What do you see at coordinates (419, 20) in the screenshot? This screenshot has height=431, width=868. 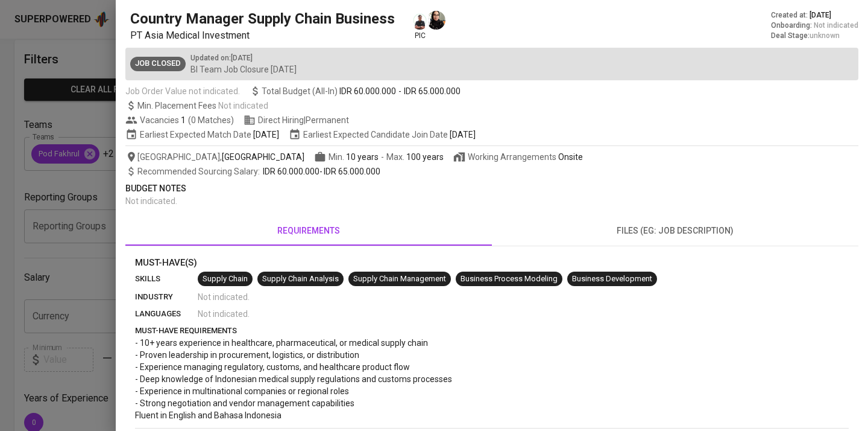 I see `img: fakhrul@glints.com` at bounding box center [419, 20].